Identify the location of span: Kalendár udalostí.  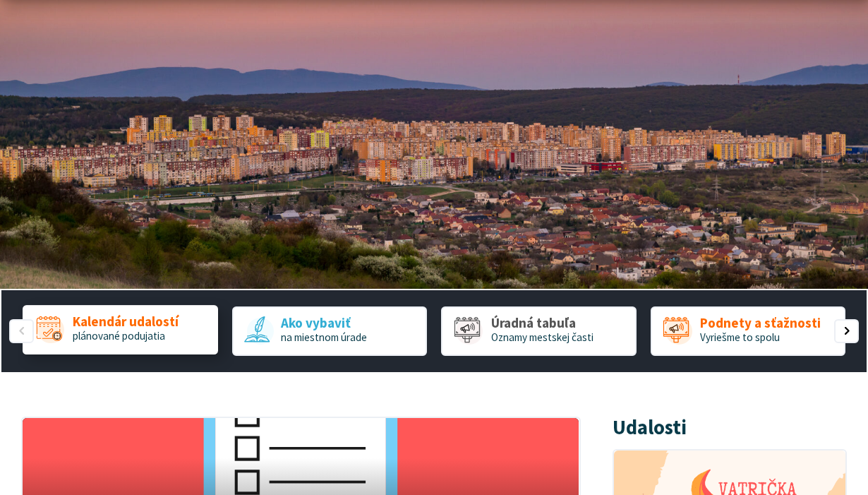
(125, 322).